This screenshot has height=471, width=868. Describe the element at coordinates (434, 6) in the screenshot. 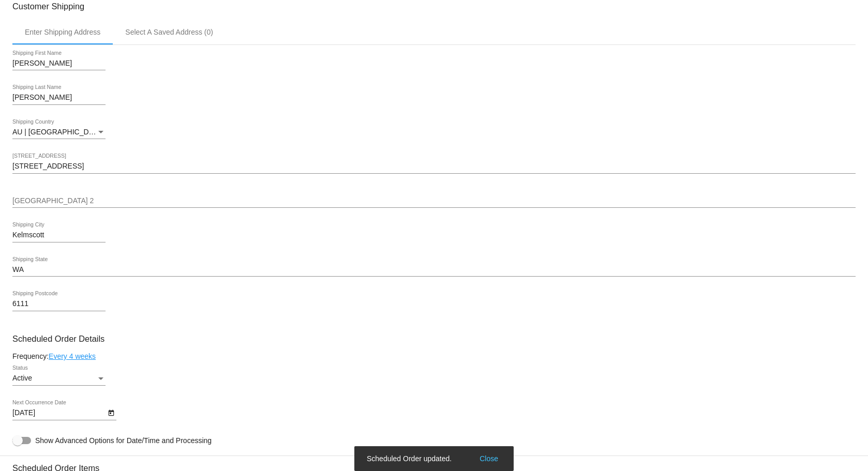

I see `h3: Customer Shipping` at that location.